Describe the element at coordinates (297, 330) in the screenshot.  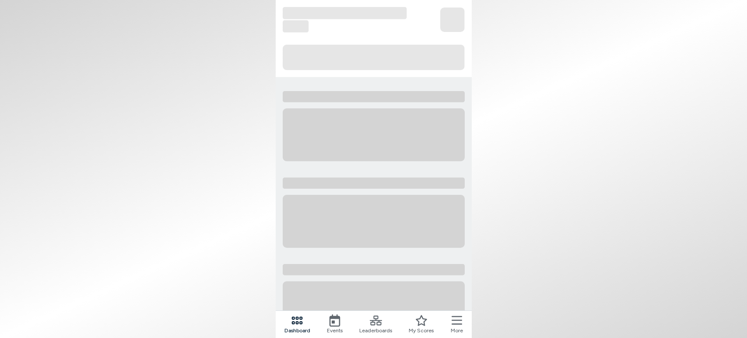
I see `span: Dashboard` at that location.